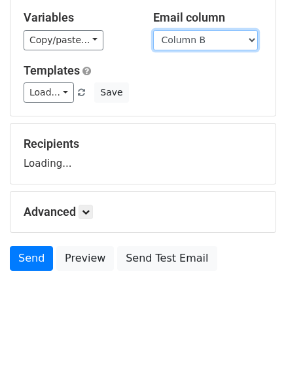 This screenshot has height=382, width=286. Describe the element at coordinates (79, 18) in the screenshot. I see `h5: Variables` at that location.